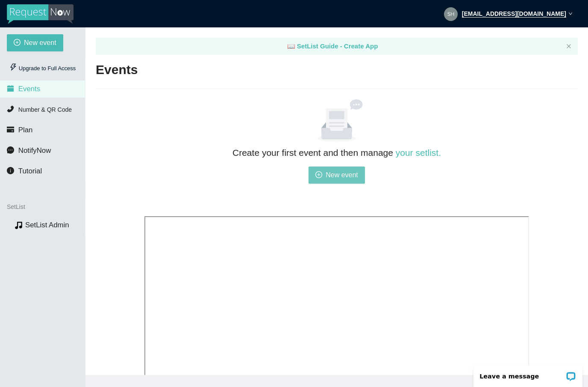 The height and width of the screenshot is (387, 588). What do you see at coordinates (10, 129) in the screenshot?
I see `span: credit-card` at bounding box center [10, 129].